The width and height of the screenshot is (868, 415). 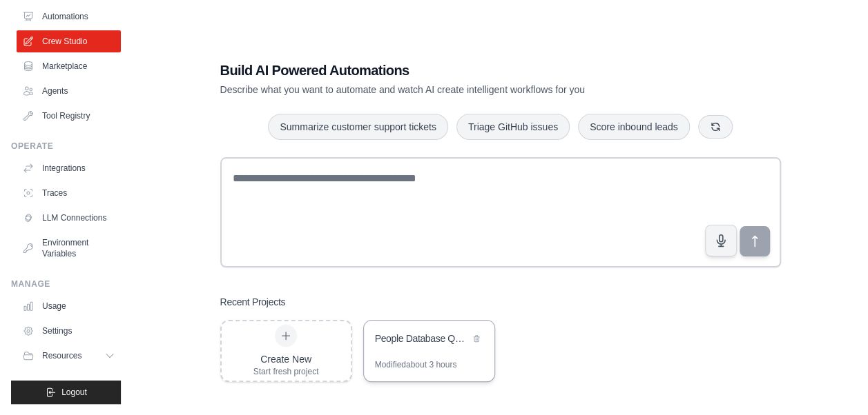 What do you see at coordinates (68, 168) in the screenshot?
I see `a: Integrations` at bounding box center [68, 168].